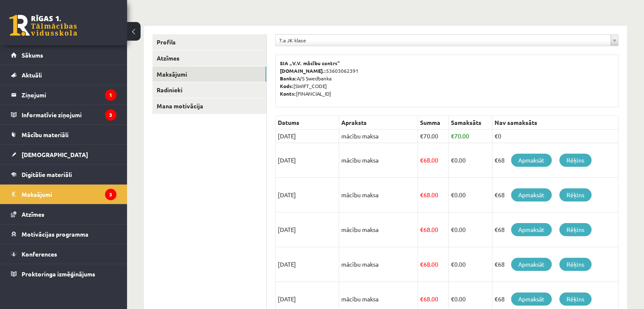 The width and height of the screenshot is (644, 309). What do you see at coordinates (288, 94) in the screenshot?
I see `b: Konts:` at bounding box center [288, 94].